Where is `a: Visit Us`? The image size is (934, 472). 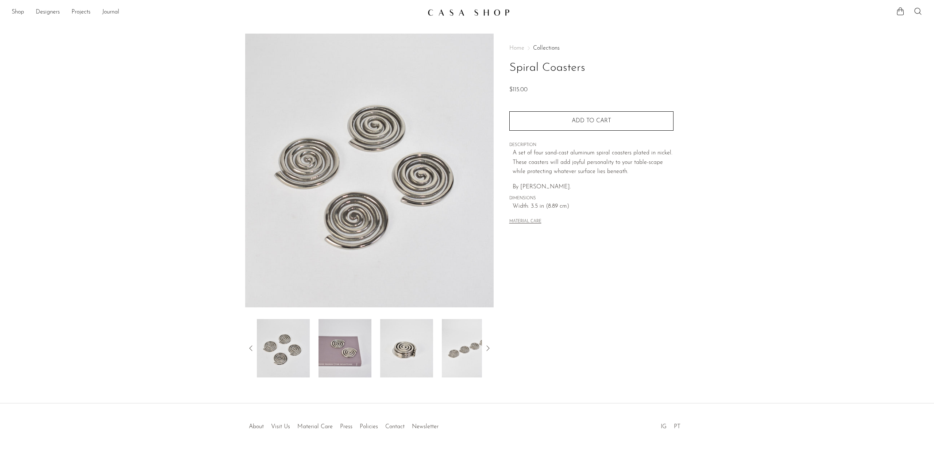 a: Visit Us is located at coordinates (281, 427).